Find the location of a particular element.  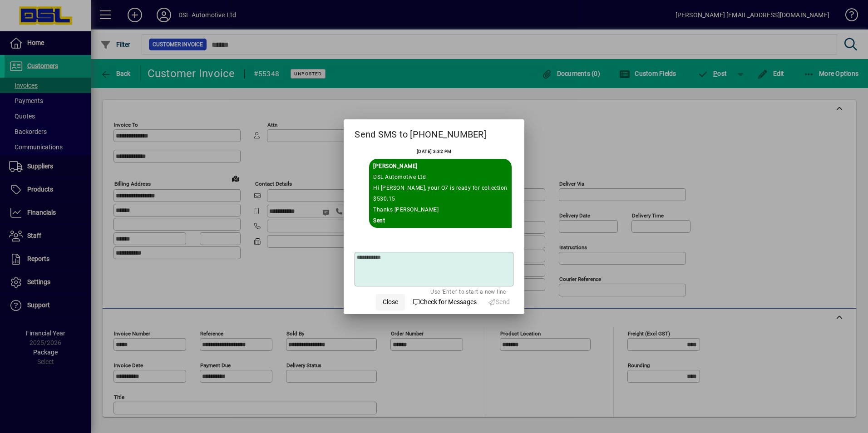

button: Check for Messages is located at coordinates (445, 302).